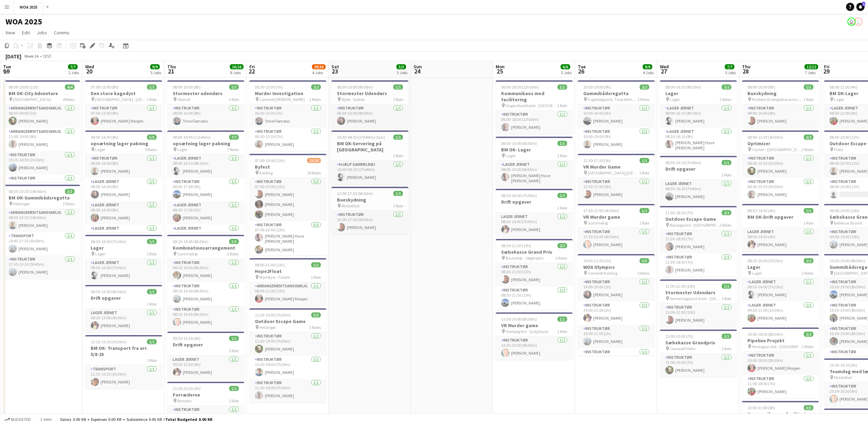 The height and width of the screenshot is (425, 868). Describe the element at coordinates (10, 33) in the screenshot. I see `a: View` at that location.